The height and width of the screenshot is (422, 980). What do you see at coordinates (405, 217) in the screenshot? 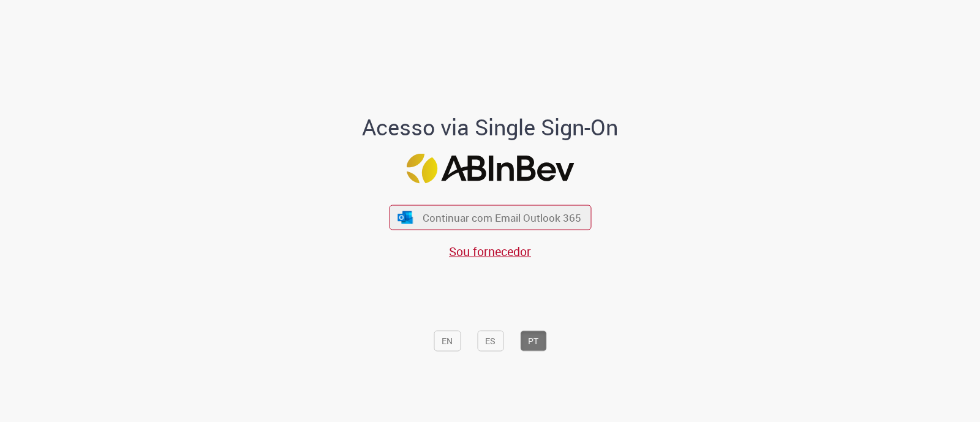
I see `img: ícone Azure/Microsoft 360` at bounding box center [405, 217].